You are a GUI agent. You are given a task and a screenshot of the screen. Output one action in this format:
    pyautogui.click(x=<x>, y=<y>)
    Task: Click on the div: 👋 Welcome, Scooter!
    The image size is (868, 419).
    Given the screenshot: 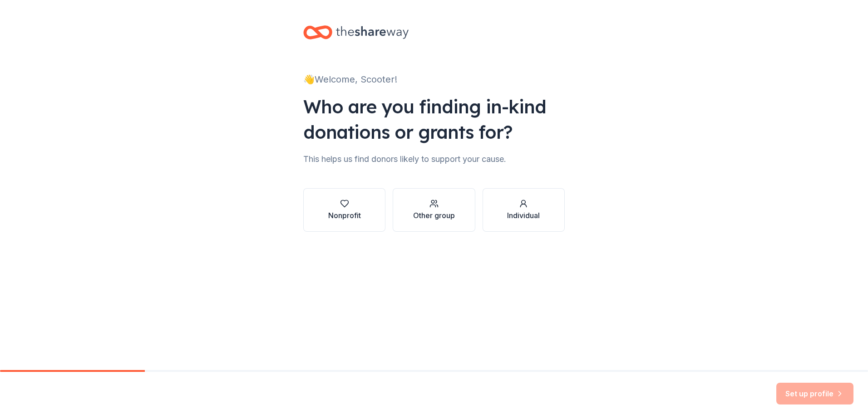 What is the action you would take?
    pyautogui.click(x=434, y=79)
    